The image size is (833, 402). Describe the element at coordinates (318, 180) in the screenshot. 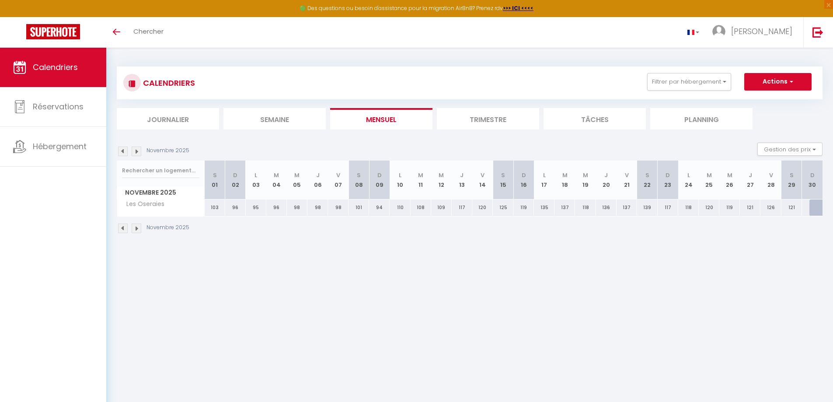

I see `th: 06` at that location.